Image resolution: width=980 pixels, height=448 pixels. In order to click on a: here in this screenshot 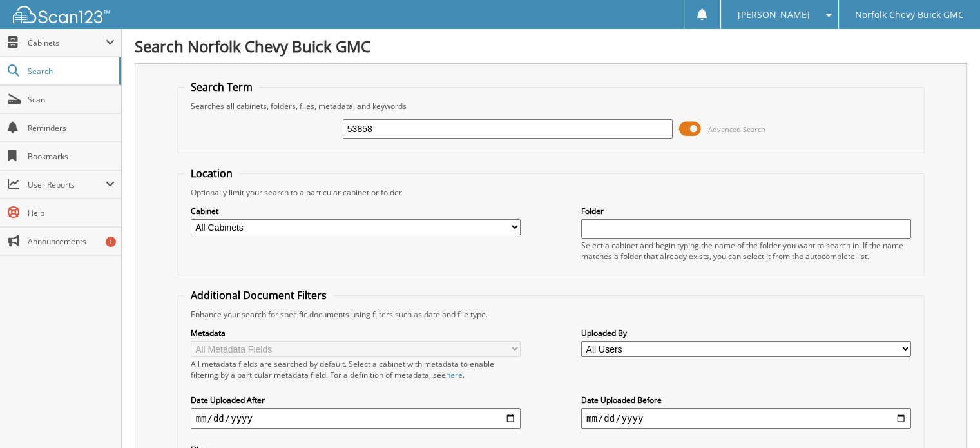, I will do `click(454, 374)`.